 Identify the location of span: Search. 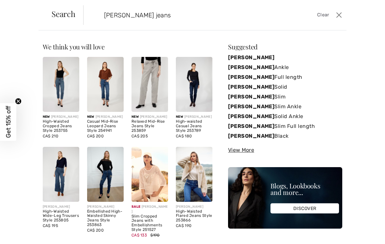
(63, 14).